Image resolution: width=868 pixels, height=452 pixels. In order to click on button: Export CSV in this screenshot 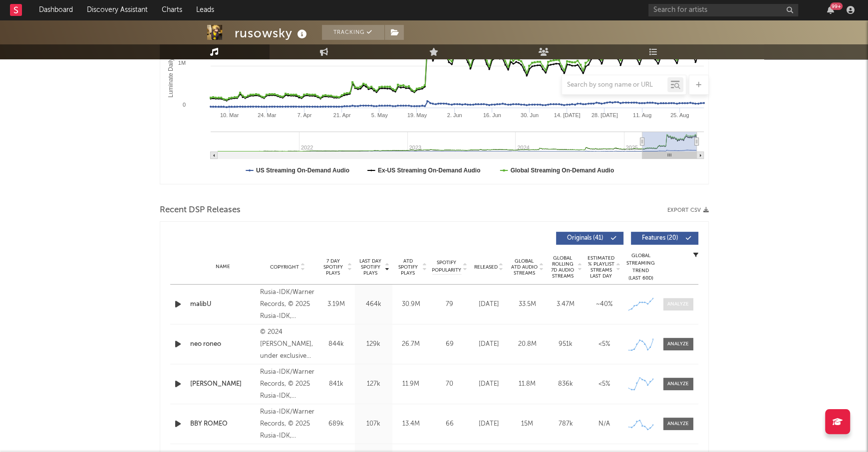, I will do `click(688, 210)`.